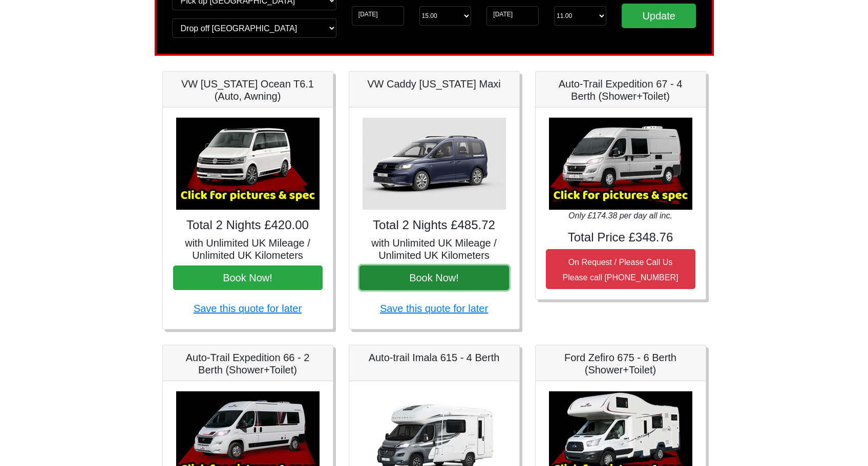 The image size is (868, 466). Describe the element at coordinates (620, 215) in the screenshot. I see `i: Only £174.38 per day all inc.` at that location.